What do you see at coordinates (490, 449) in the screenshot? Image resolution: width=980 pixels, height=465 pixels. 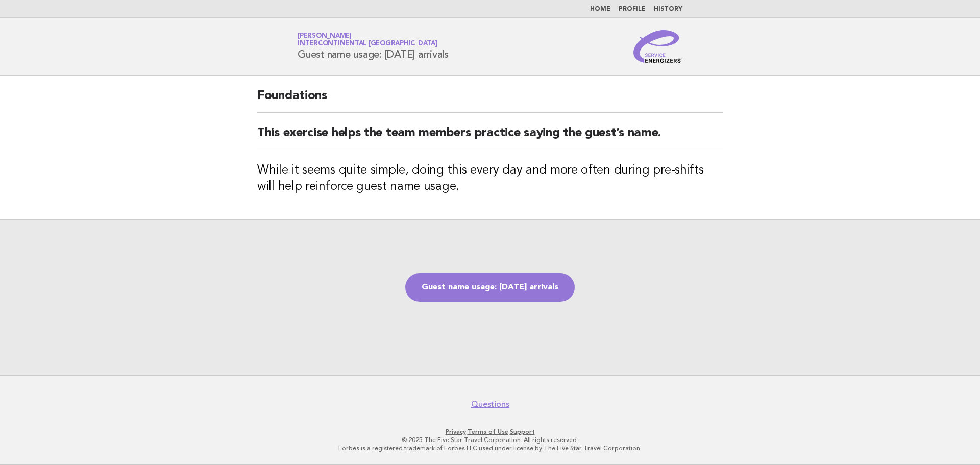 I see `p: Forbes is a registered trademark of Forbes LLC used under license by The Five Star Travel Corpora...` at bounding box center [490, 449].